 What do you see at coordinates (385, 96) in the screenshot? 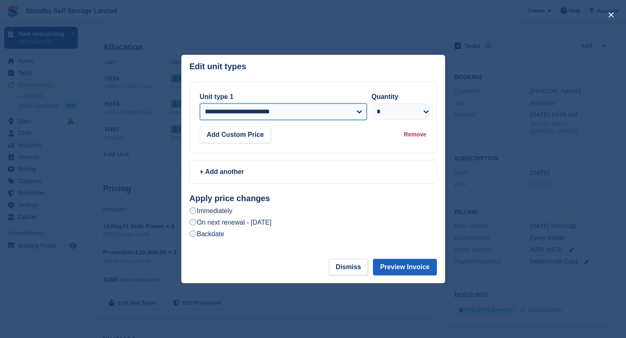
I see `label: Quantity` at bounding box center [385, 96].